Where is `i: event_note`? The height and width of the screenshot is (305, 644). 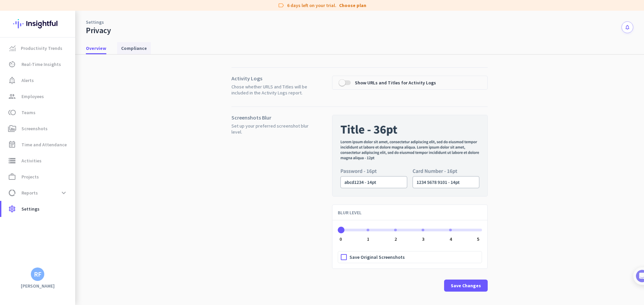 i: event_note is located at coordinates (12, 145).